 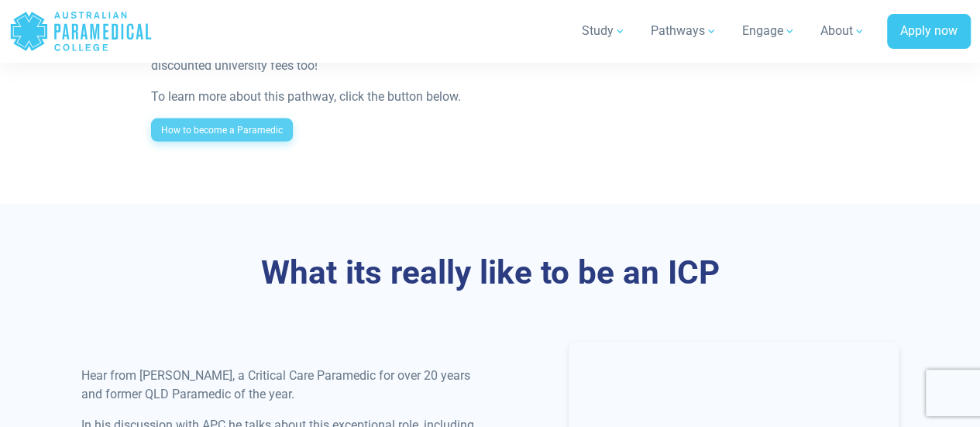 I want to click on p: To learn more about this pathway, click the button below., so click(x=489, y=97).